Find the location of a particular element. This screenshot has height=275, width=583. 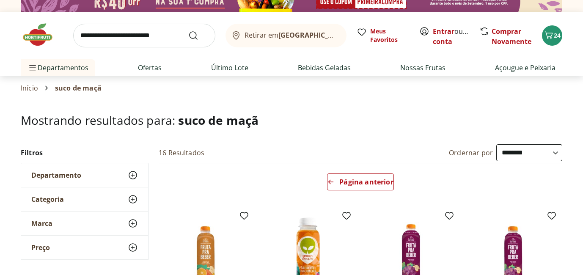

a: Açougue e Peixaria is located at coordinates (525, 68).